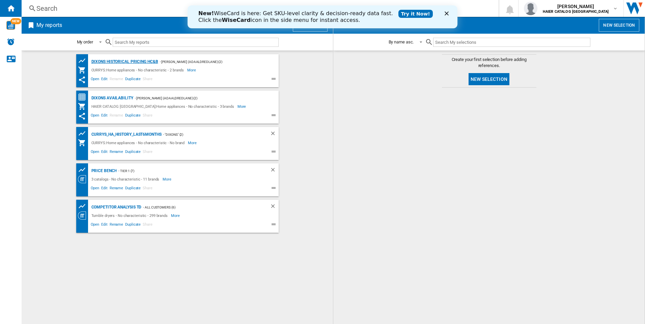  Describe the element at coordinates (126, 179) in the screenshot. I see `div: 3 catalogs - No characteristic - 11 brands` at that location.